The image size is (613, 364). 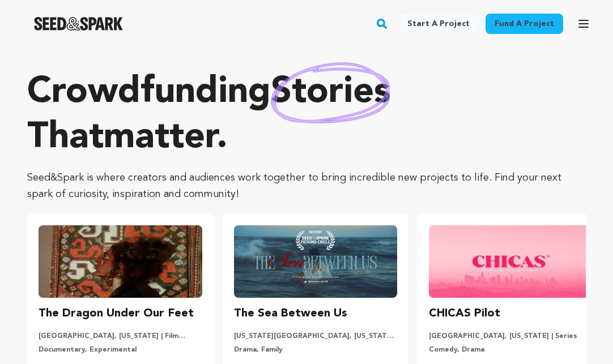 I want to click on span: matter, so click(x=160, y=138).